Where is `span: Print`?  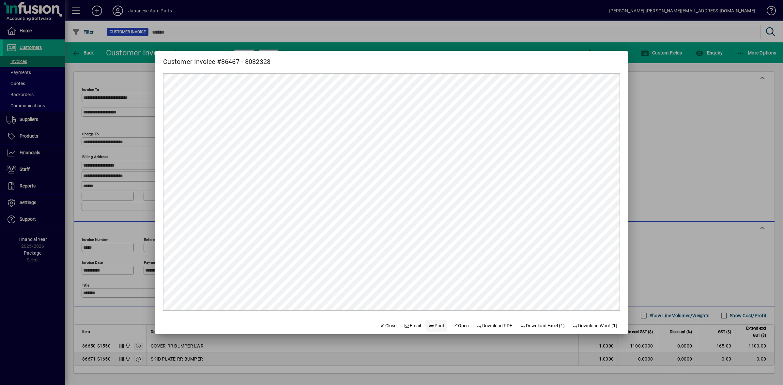
span: Print is located at coordinates (436, 326).